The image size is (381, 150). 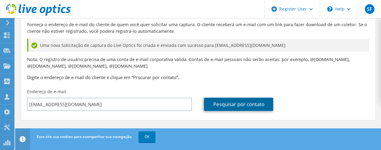 What do you see at coordinates (239, 105) in the screenshot?
I see `a: Pesquisar por contato` at bounding box center [239, 105].